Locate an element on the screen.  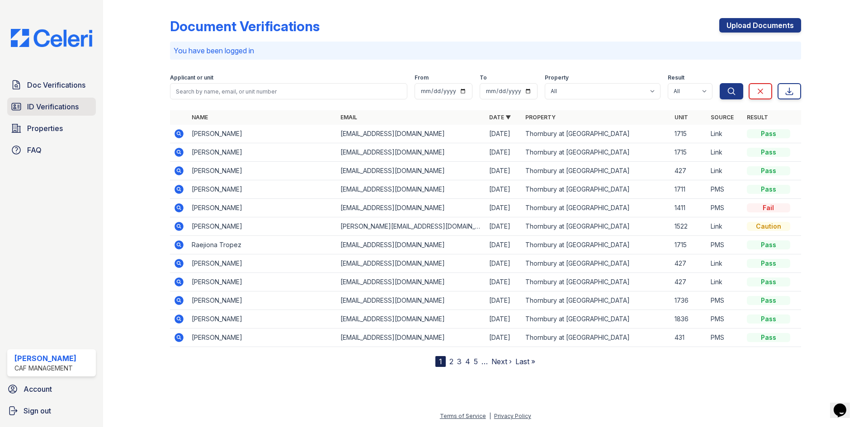
a: 4 is located at coordinates (467, 361).